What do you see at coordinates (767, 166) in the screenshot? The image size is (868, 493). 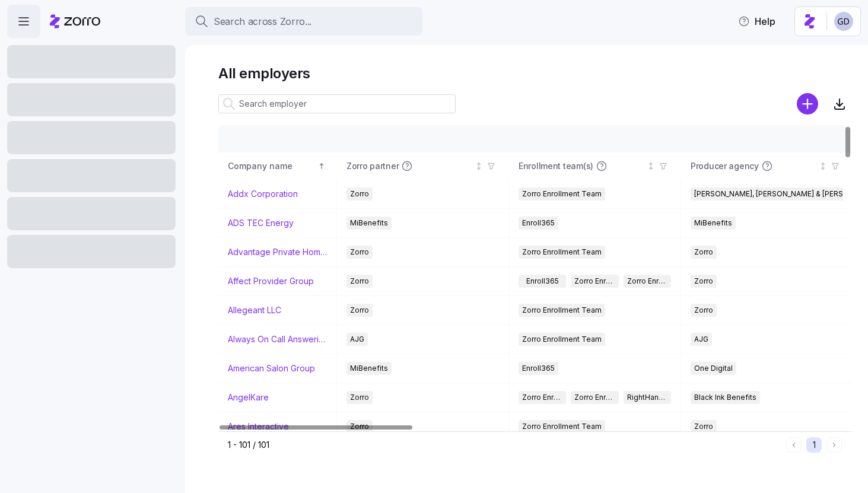 I see `th: Producer agencyNot sorted` at bounding box center [767, 166].